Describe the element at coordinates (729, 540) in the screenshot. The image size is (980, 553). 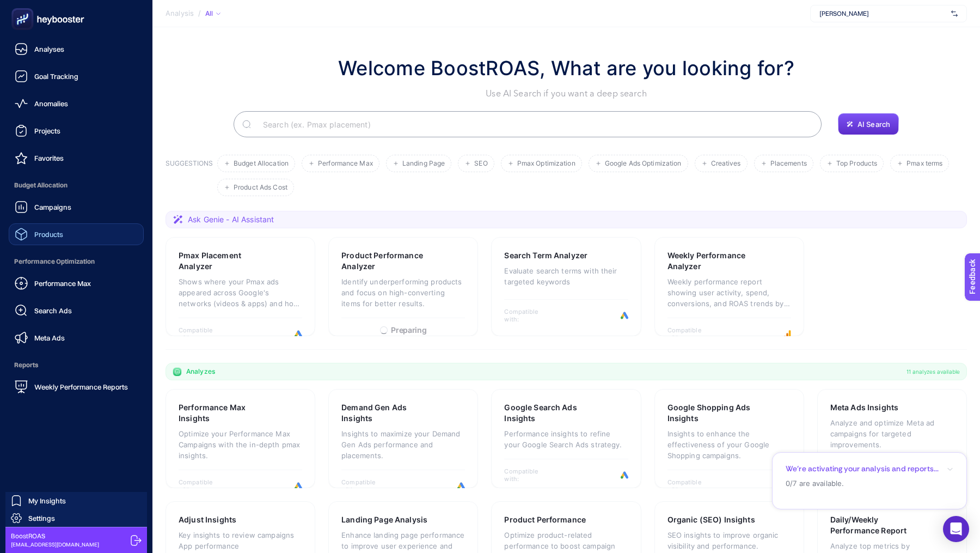
I see `p: SEO insights to improve organic visibility and performance.` at that location.